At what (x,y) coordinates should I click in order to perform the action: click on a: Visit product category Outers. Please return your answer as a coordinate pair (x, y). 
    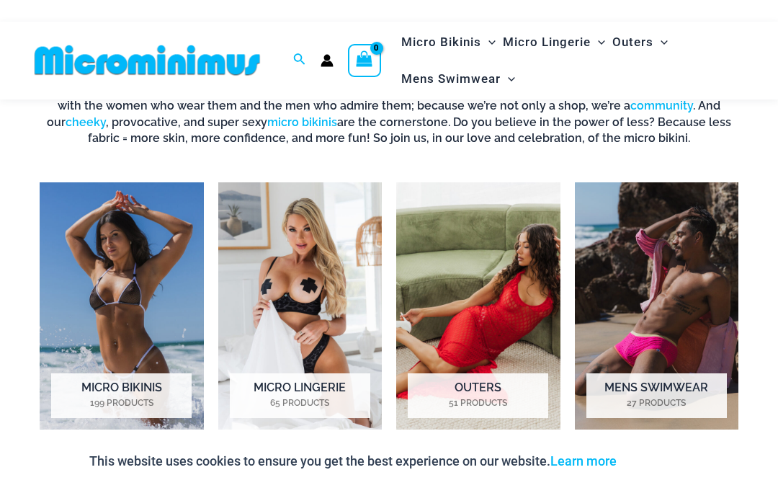
    Looking at the image, I should click on (478, 310).